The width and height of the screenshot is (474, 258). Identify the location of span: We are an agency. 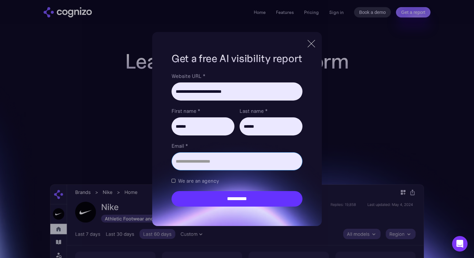
(198, 180).